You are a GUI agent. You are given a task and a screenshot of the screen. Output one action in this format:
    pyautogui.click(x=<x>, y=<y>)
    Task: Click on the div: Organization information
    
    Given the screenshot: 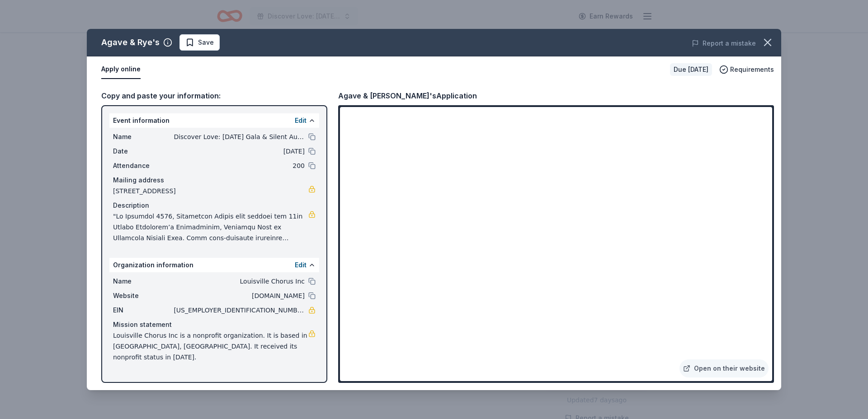 What is the action you would take?
    pyautogui.click(x=214, y=266)
    